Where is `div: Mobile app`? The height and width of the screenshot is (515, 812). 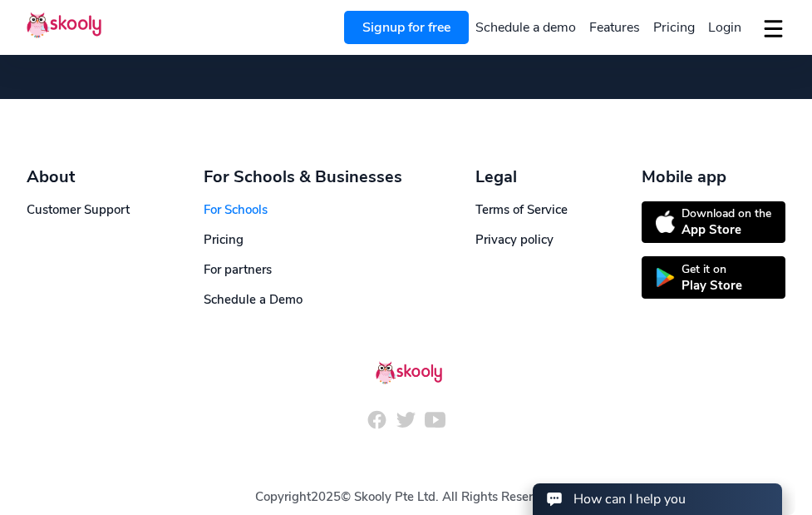
div: Mobile app is located at coordinates (713, 176).